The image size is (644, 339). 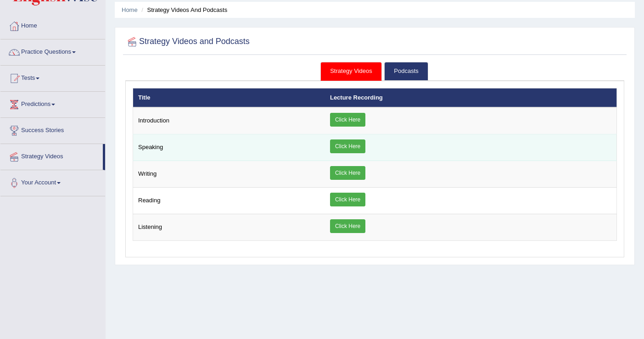 I want to click on h2: Strategy Videos and Podcasts, so click(x=187, y=42).